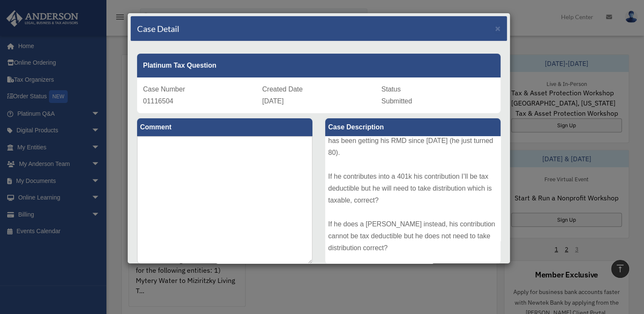  What do you see at coordinates (413, 127) in the screenshot?
I see `label: Case Description` at bounding box center [413, 127].